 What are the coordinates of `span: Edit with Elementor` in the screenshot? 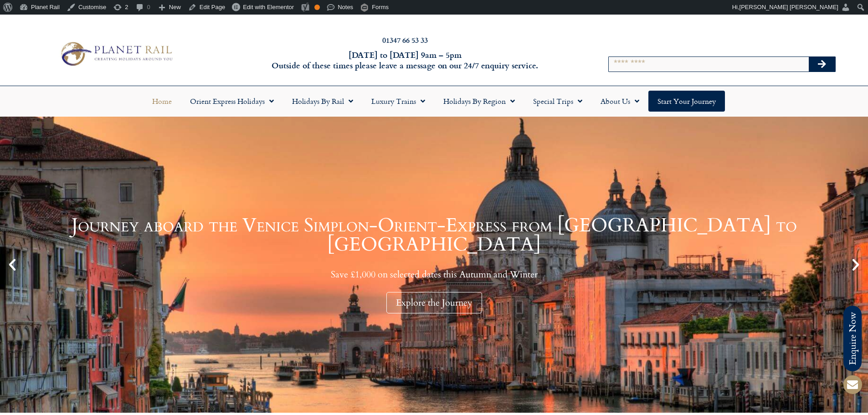 It's located at (268, 7).